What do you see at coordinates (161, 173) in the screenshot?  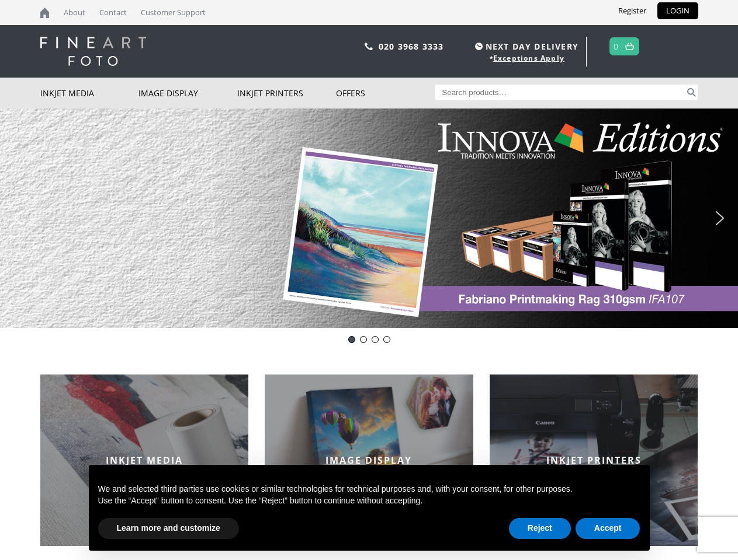 I see `a: Deal of the Day` at bounding box center [161, 173].